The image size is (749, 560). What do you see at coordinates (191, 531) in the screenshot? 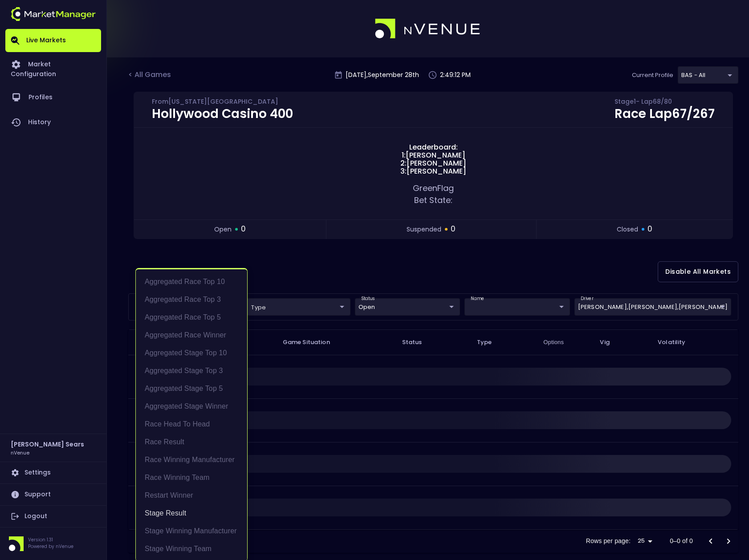
I see `li: Stage Winning Manufacturer` at bounding box center [191, 531].